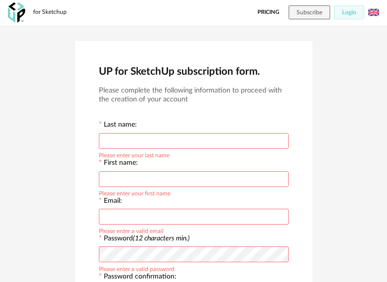  What do you see at coordinates (349, 12) in the screenshot?
I see `a: Login` at bounding box center [349, 12].